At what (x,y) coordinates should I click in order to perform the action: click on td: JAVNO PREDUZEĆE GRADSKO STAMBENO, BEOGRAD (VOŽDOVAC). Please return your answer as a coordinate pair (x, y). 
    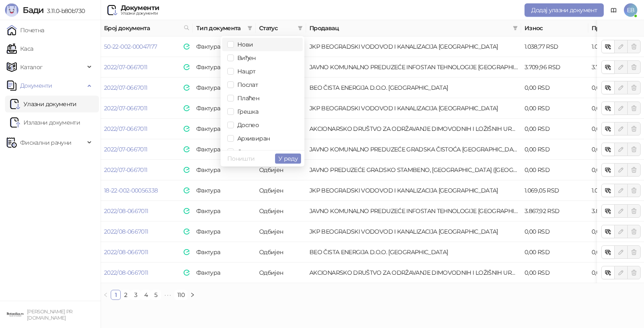
    Looking at the image, I should click on (413, 170).